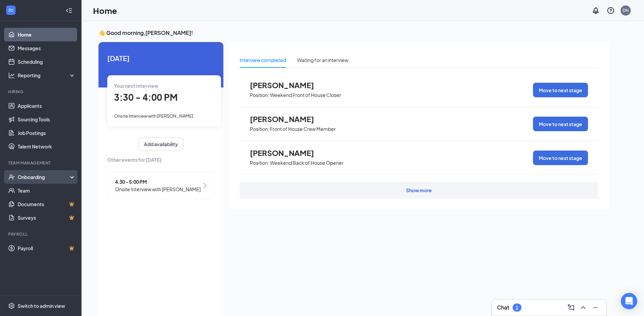 Image resolution: width=644 pixels, height=316 pixels. What do you see at coordinates (47, 190) in the screenshot?
I see `a: Team` at bounding box center [47, 190].